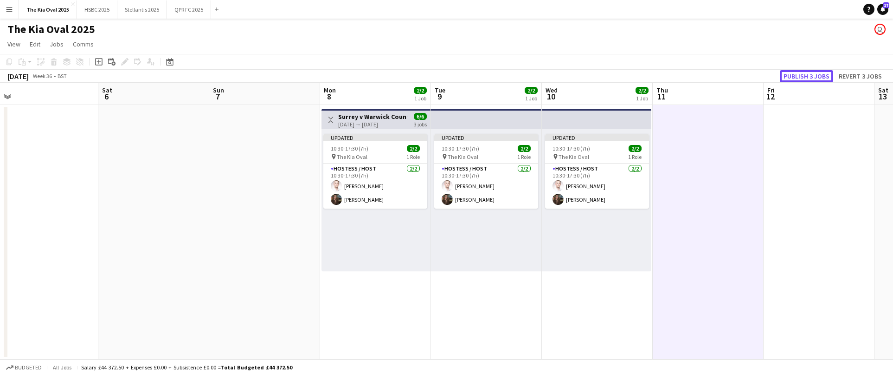 This screenshot has width=893, height=375. What do you see at coordinates (662, 96) in the screenshot?
I see `span: 11` at bounding box center [662, 96].